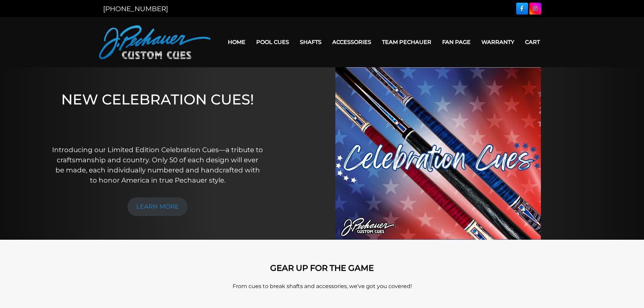 The image size is (644, 308). What do you see at coordinates (157, 113) in the screenshot?
I see `h1: NEW CELEBRATION CUES!` at bounding box center [157, 113].